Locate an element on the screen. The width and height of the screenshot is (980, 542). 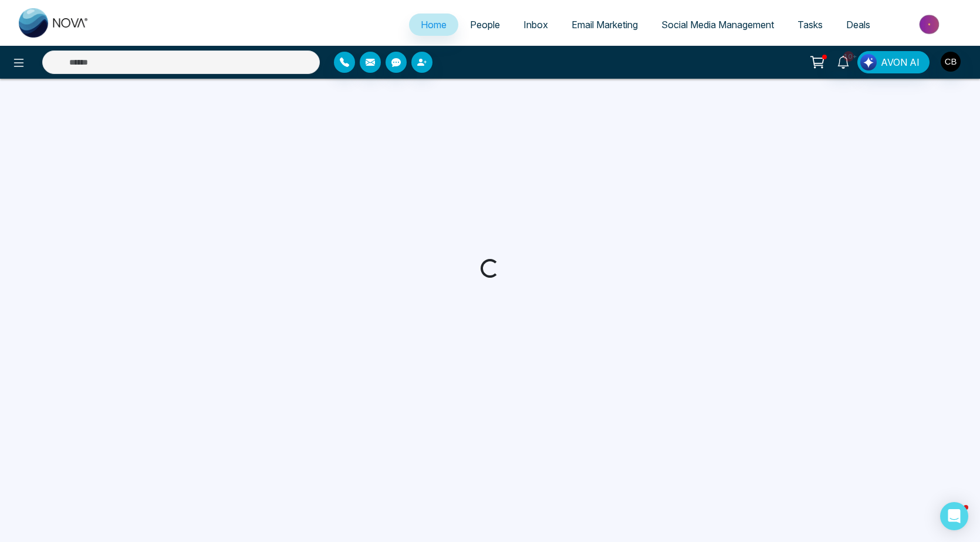
img: Market-place.gif is located at coordinates (930, 24).